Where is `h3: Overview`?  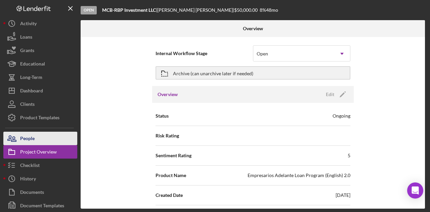 h3: Overview is located at coordinates (167, 94).